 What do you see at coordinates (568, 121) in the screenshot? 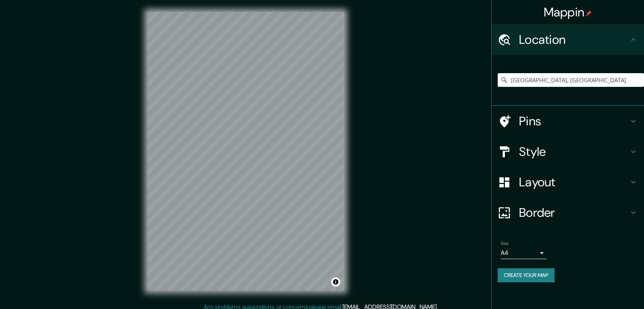
I see `div: Pins` at bounding box center [568, 121].